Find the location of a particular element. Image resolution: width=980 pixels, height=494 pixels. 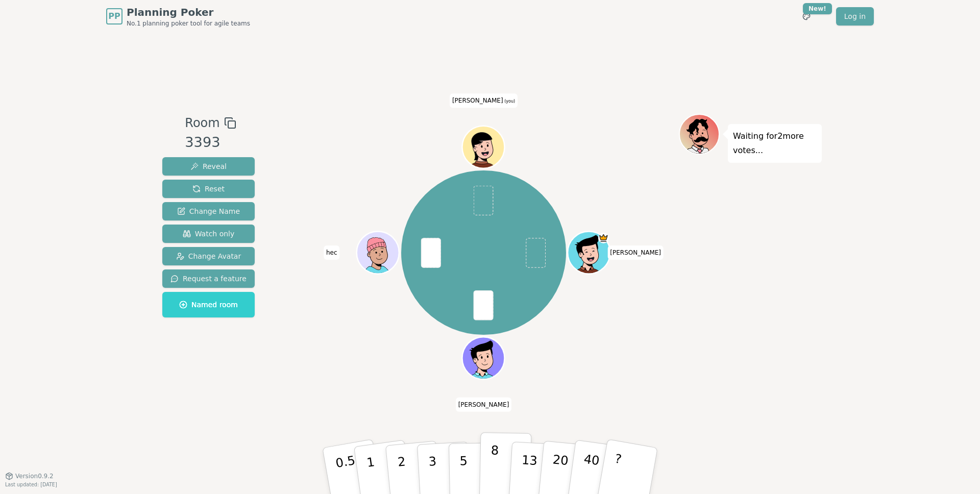

div: 3393 is located at coordinates (211, 143).